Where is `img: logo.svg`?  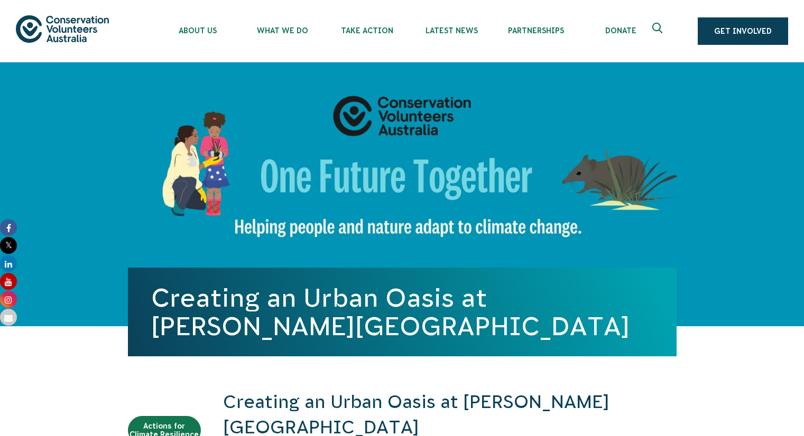
img: logo.svg is located at coordinates (62, 29).